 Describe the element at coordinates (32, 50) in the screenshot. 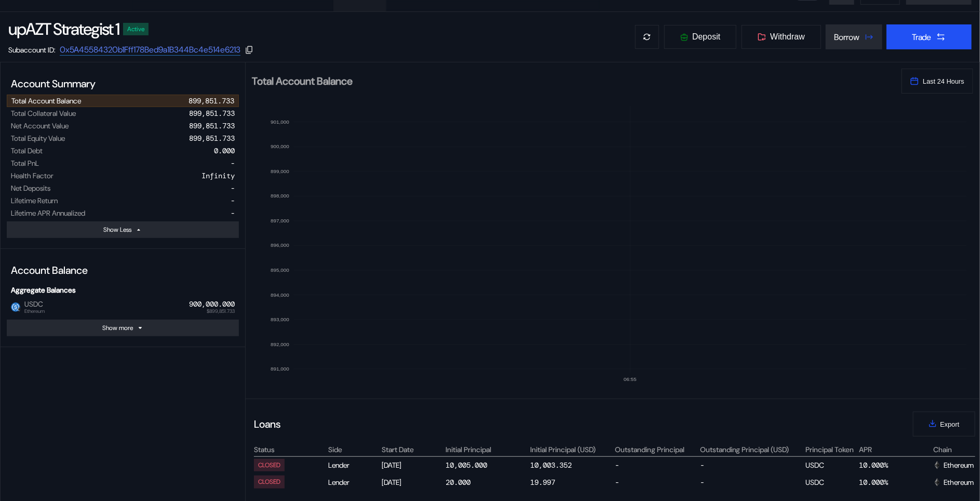

I see `div: Subaccount ID:` at that location.